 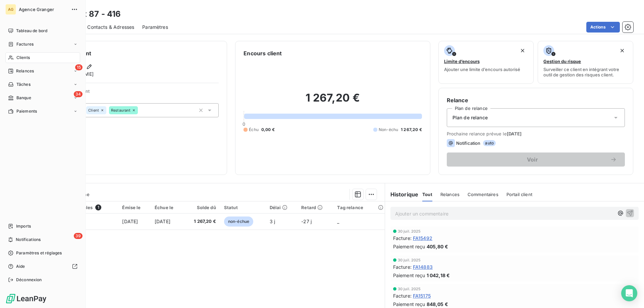 What do you see at coordinates (388, 130) in the screenshot?
I see `span: Non-échu` at bounding box center [388, 130].